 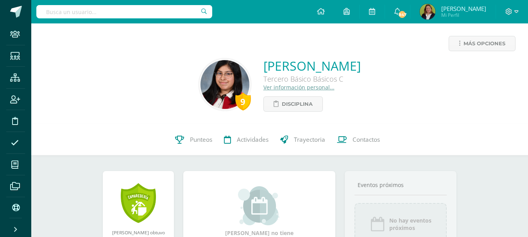 What do you see at coordinates (243, 102) in the screenshot?
I see `div: 9` at bounding box center [243, 102].